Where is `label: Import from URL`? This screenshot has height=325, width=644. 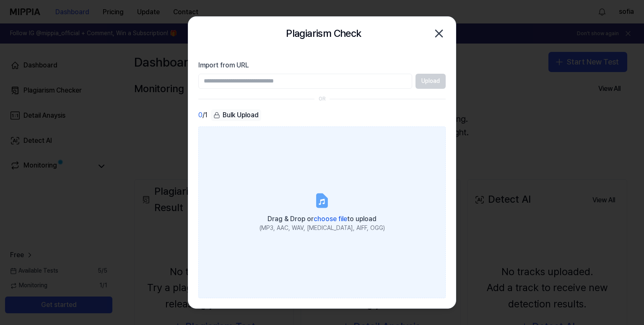 label: Import from URL is located at coordinates (322, 65).